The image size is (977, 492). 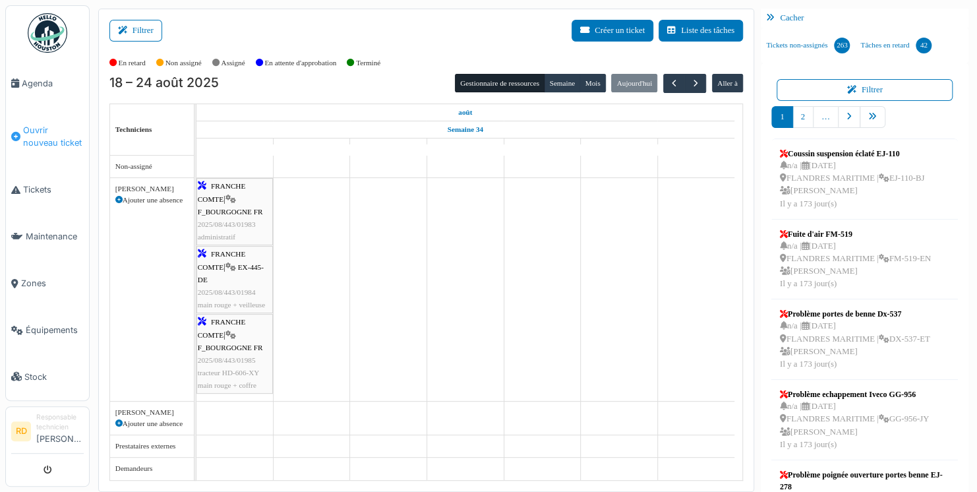 What do you see at coordinates (674, 83) in the screenshot?
I see `button: Précédent` at bounding box center [674, 83].